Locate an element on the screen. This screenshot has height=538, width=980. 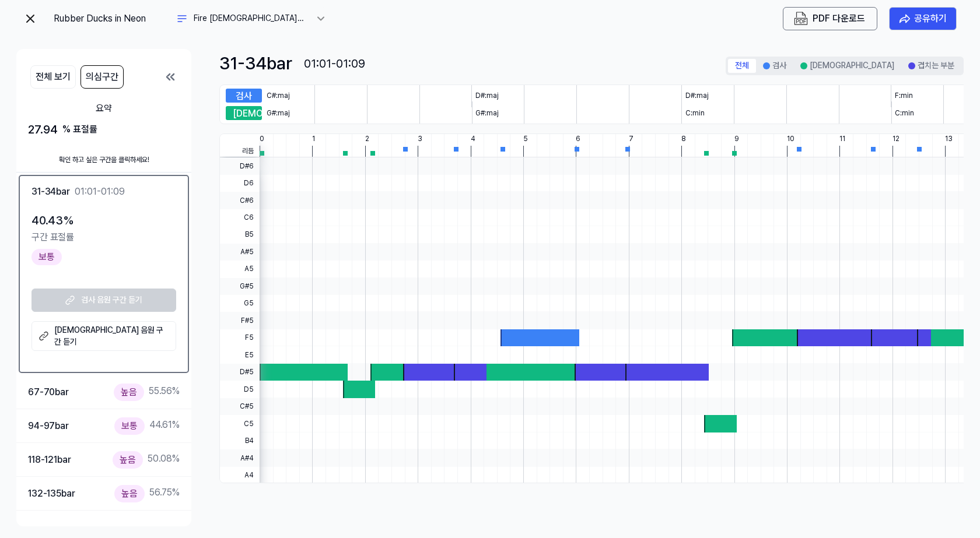
div: 1 is located at coordinates (313, 140).